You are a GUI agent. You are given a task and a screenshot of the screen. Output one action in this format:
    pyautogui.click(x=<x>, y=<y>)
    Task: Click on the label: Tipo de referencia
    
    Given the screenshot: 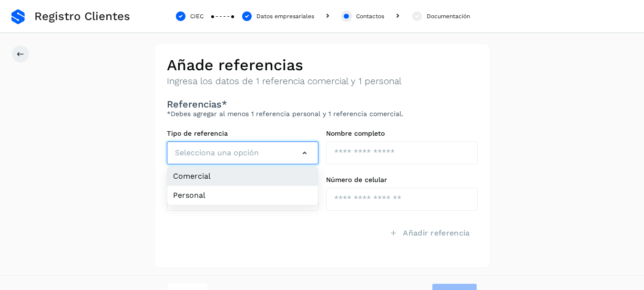 What is the action you would take?
    pyautogui.click(x=242, y=133)
    